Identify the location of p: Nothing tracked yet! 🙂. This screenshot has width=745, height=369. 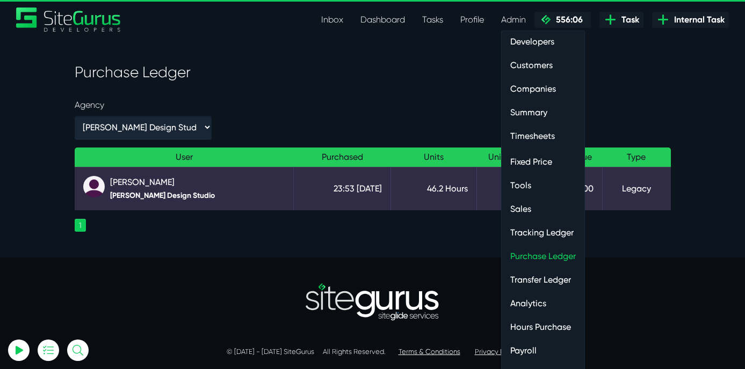
(94, 67).